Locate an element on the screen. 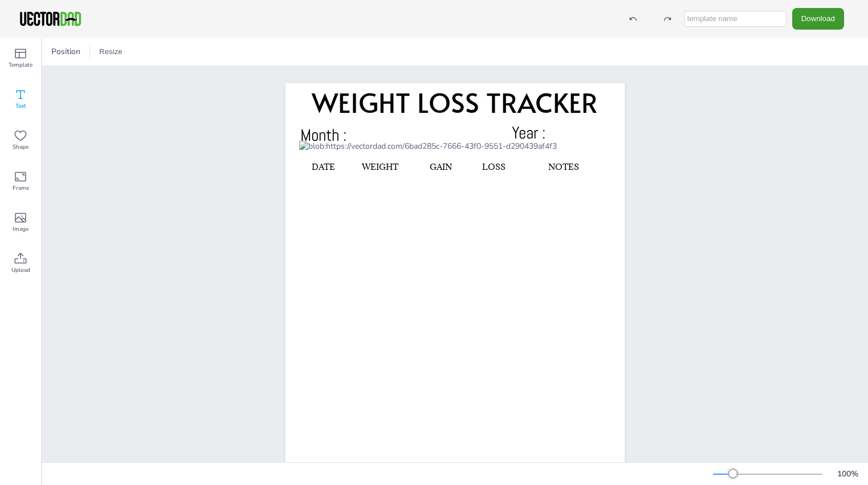  span: LOSS is located at coordinates (494, 166).